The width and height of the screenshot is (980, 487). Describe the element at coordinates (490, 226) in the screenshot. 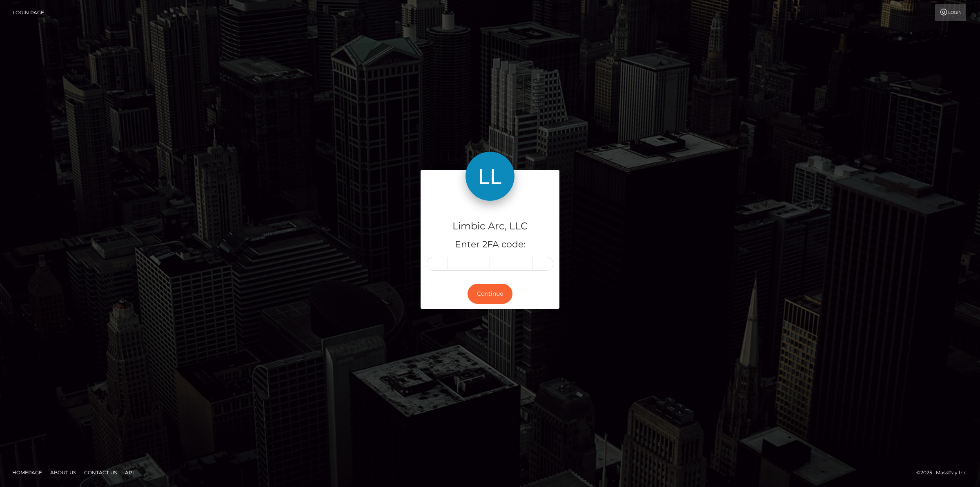

I see `h4: Limbic Arc, LLC` at that location.